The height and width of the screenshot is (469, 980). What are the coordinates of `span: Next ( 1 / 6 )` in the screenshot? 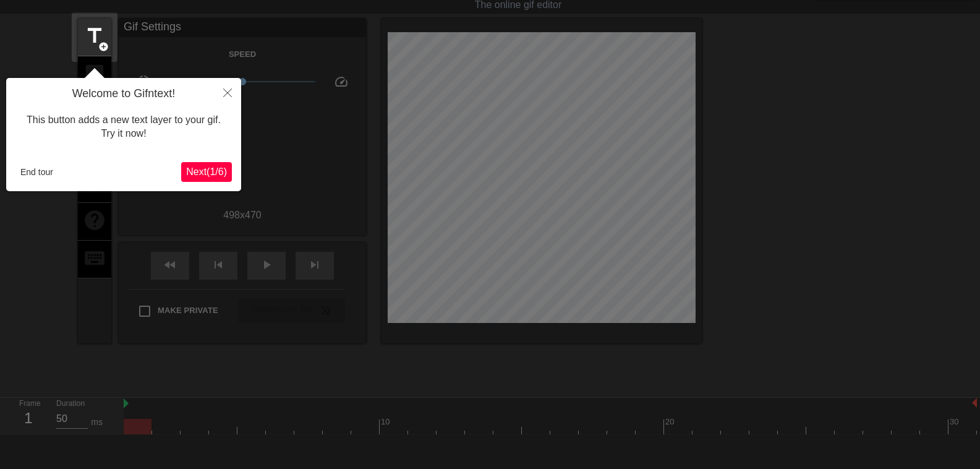 It's located at (207, 171).